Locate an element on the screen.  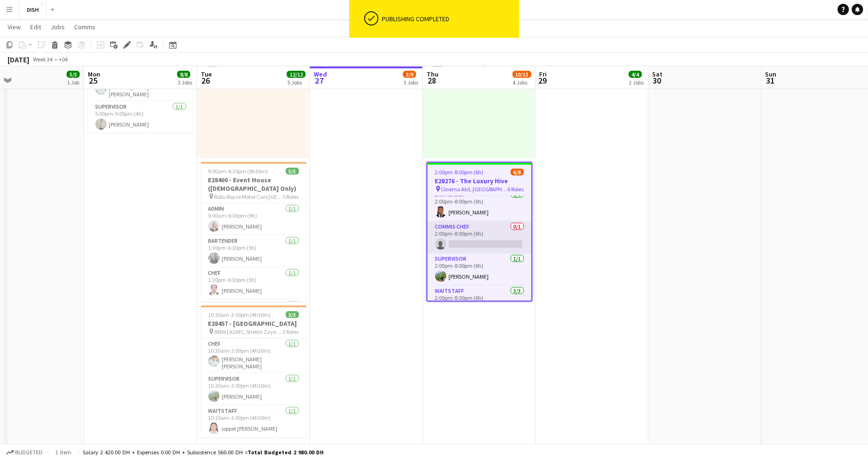
span: 6/8 is located at coordinates (517, 172).